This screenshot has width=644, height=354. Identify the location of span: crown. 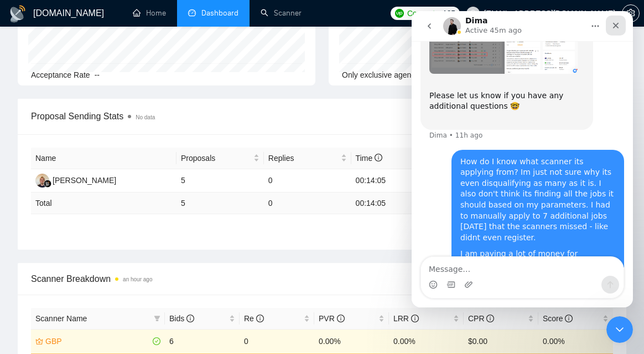
(40, 341).